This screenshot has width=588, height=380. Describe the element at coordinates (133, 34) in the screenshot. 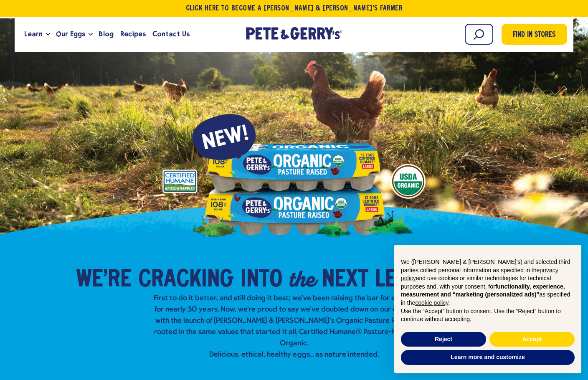

I see `a: Recipes` at that location.